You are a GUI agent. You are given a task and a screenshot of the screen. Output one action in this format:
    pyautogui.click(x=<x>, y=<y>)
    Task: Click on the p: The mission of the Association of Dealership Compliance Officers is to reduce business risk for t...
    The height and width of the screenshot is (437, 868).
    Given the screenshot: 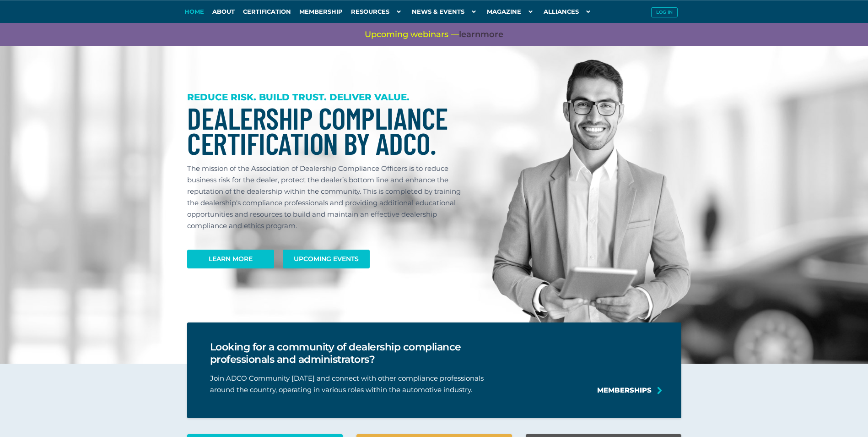 What is the action you would take?
    pyautogui.click(x=328, y=197)
    